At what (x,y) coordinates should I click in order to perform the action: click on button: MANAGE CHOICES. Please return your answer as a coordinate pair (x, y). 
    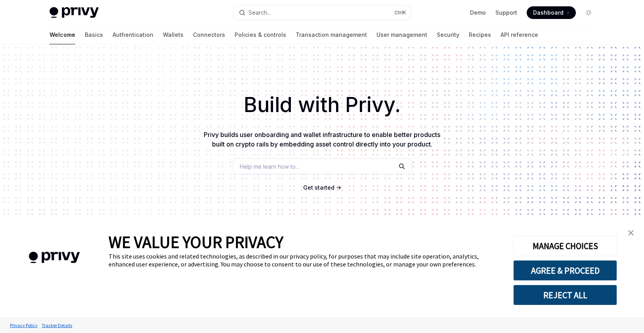
    Looking at the image, I should click on (565, 246).